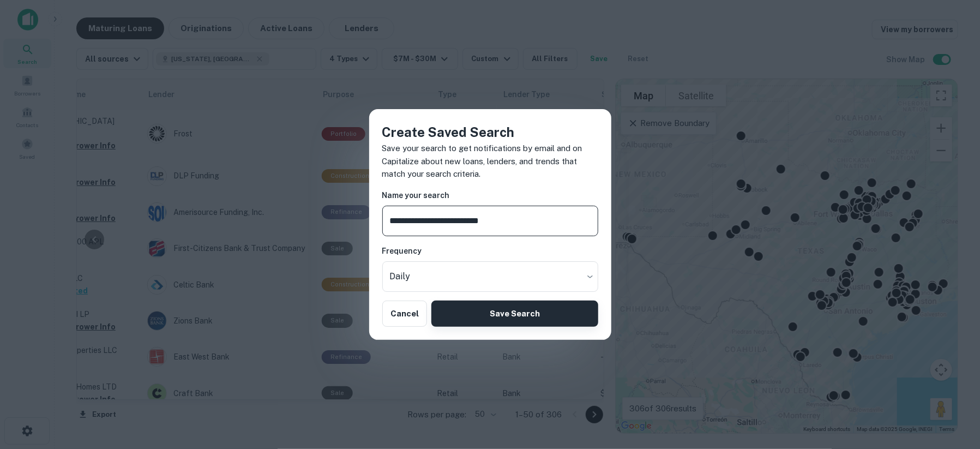  I want to click on h6: Name your search, so click(490, 195).